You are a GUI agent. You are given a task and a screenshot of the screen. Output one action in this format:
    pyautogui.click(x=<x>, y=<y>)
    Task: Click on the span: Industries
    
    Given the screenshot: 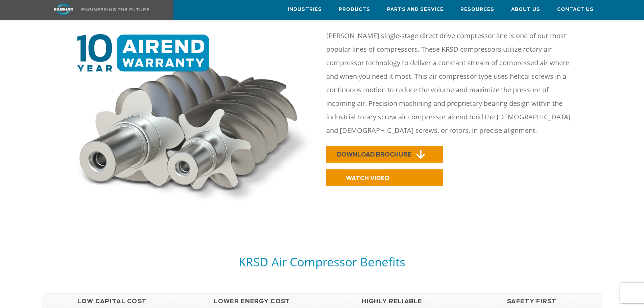 What is the action you would take?
    pyautogui.click(x=304, y=10)
    